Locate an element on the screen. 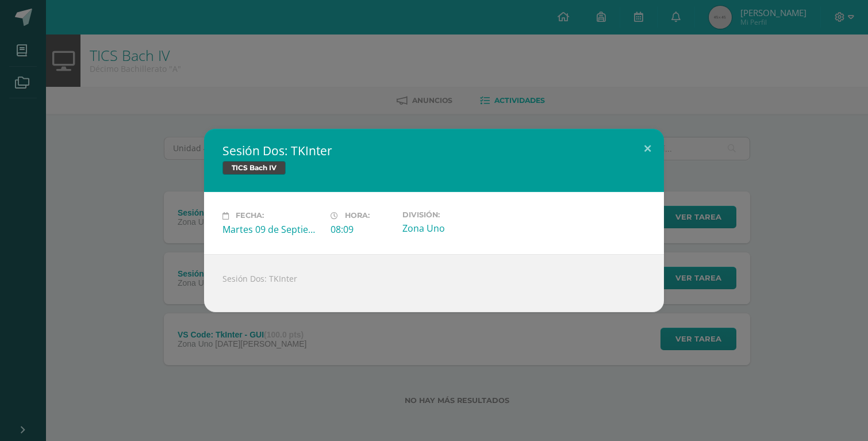  span: Hora: is located at coordinates (357, 216).